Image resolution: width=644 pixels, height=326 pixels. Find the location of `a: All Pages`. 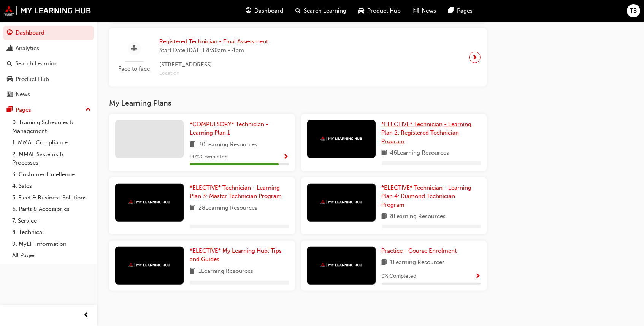

a: All Pages is located at coordinates (51, 255).